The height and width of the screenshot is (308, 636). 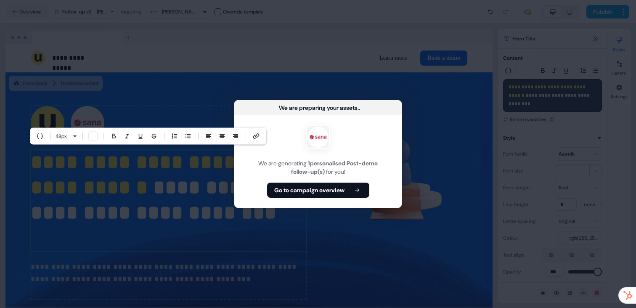 What do you see at coordinates (318, 108) in the screenshot?
I see `div: We are preparing your assets` at bounding box center [318, 108].